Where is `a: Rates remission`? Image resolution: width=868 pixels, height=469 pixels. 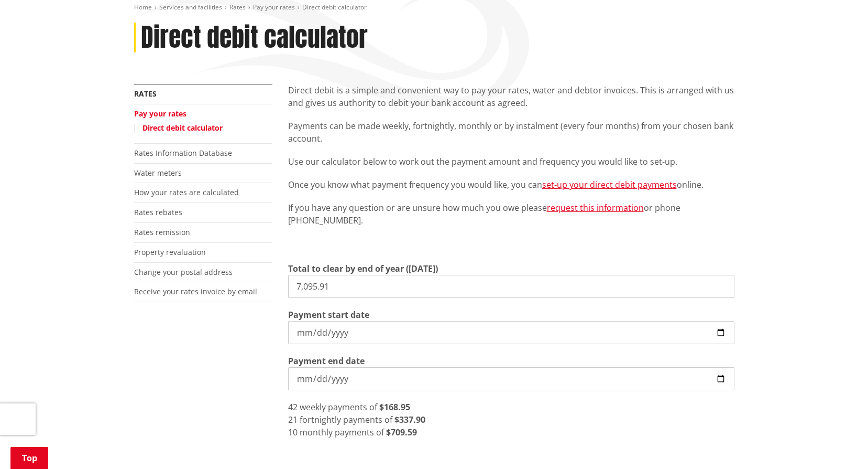
a: Rates remission is located at coordinates (162, 232).